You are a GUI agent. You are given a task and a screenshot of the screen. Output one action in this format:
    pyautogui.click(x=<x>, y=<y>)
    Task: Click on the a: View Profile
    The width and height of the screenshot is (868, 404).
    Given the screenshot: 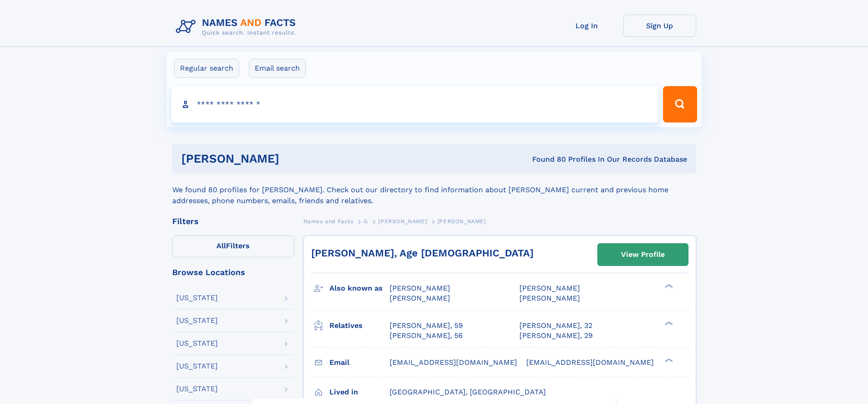 What is the action you would take?
    pyautogui.click(x=643, y=254)
    